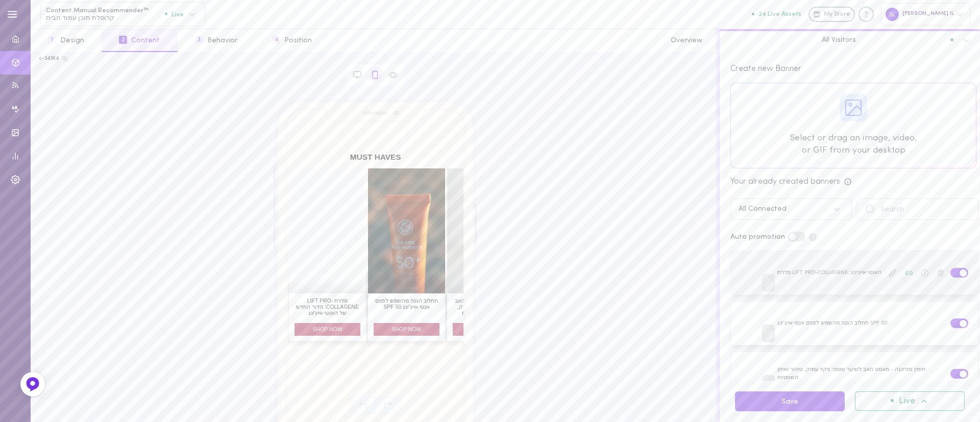  I want to click on button: 1Design, so click(66, 41).